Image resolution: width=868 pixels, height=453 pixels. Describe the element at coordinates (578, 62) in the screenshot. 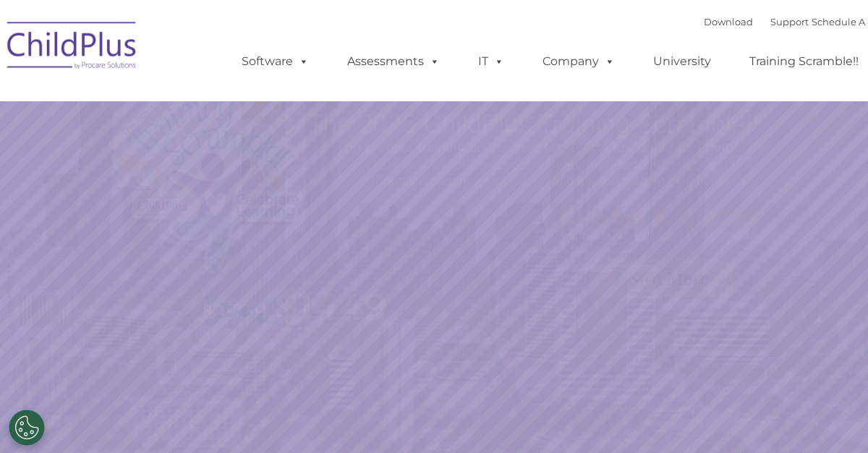

I see `a: Company` at that location.